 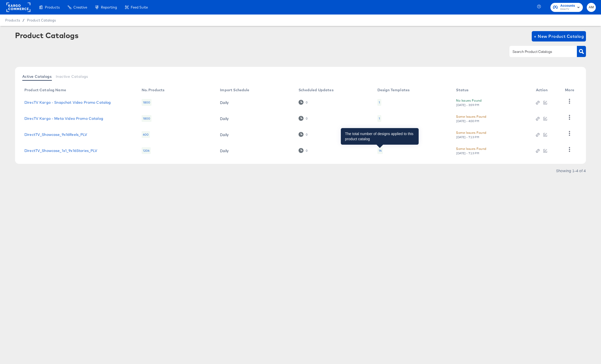 I want to click on div: 7, so click(x=380, y=134).